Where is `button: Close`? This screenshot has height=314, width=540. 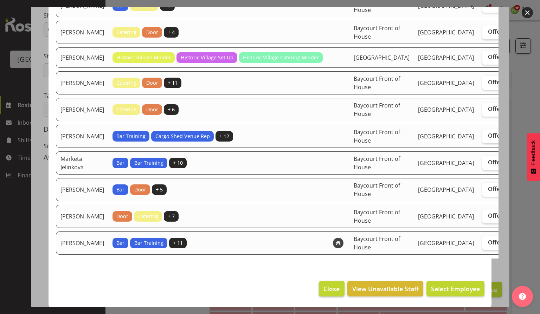
button: Close is located at coordinates (331, 289).